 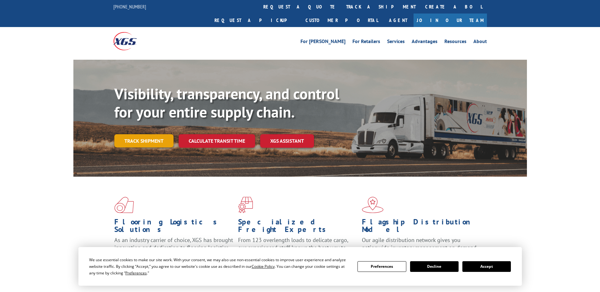 What do you see at coordinates (480, 42) in the screenshot?
I see `a: About` at bounding box center [480, 42].